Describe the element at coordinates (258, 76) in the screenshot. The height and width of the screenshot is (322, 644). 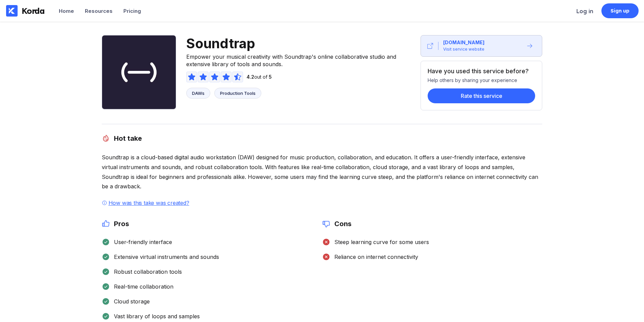
I see `div: out of` at that location.